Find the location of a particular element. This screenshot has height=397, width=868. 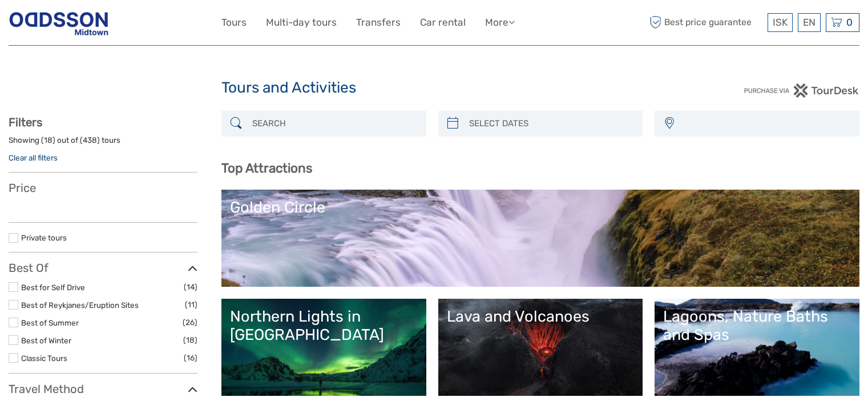

span: (11) is located at coordinates (191, 305).